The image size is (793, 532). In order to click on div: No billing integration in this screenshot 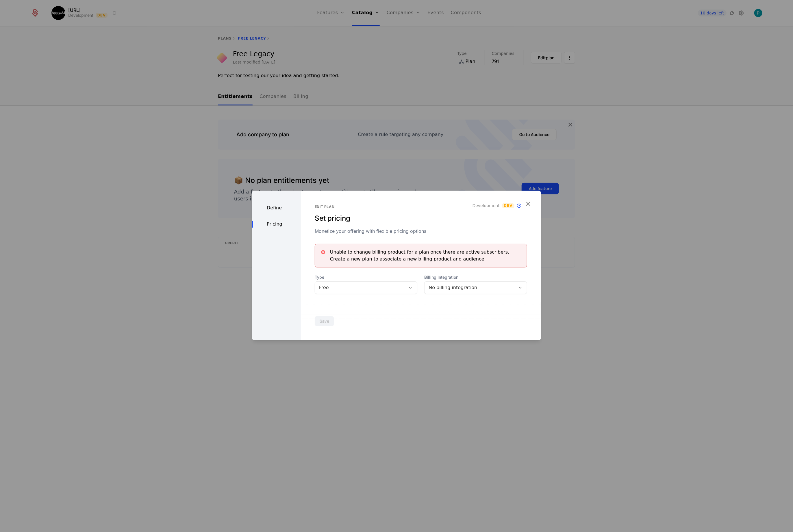, I will do `click(470, 288)`.